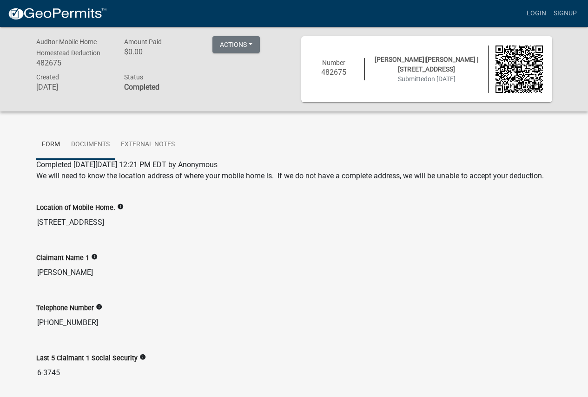  What do you see at coordinates (143, 42) in the screenshot?
I see `span: Amount Paid` at bounding box center [143, 42].